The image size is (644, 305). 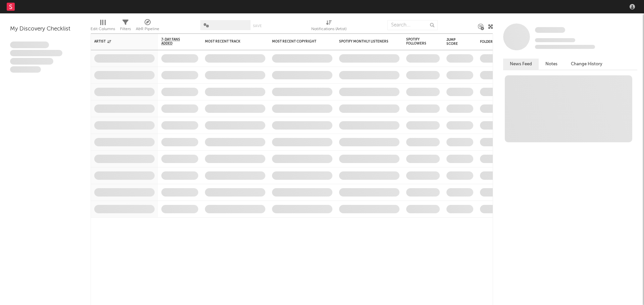 What do you see at coordinates (455, 42) in the screenshot?
I see `div: Jump Score` at bounding box center [455, 42].